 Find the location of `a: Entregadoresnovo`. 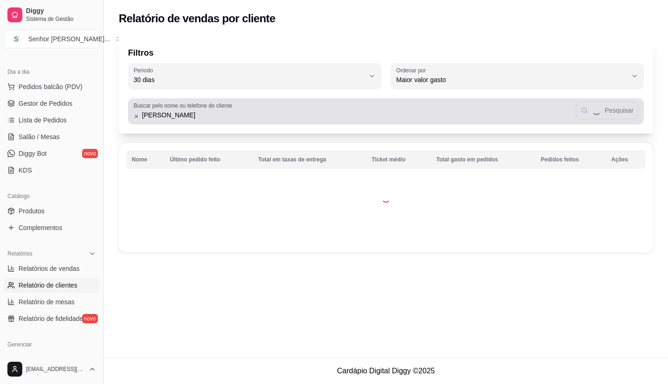

a: Entregadoresnovo is located at coordinates (51, 360).